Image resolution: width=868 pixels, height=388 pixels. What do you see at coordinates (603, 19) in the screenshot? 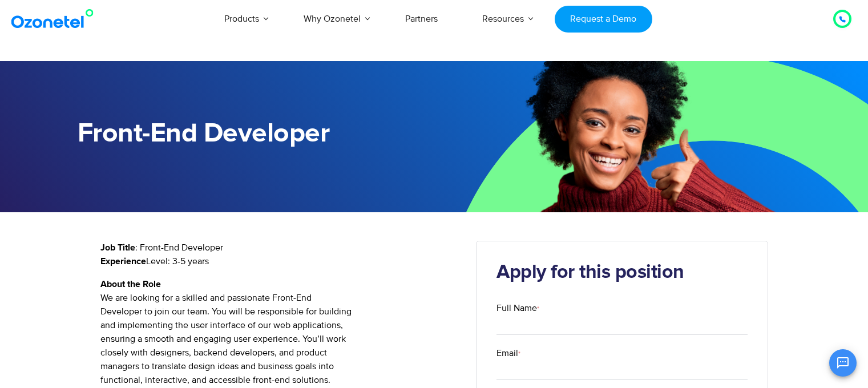
I see `a: Request a Demo` at bounding box center [603, 19].